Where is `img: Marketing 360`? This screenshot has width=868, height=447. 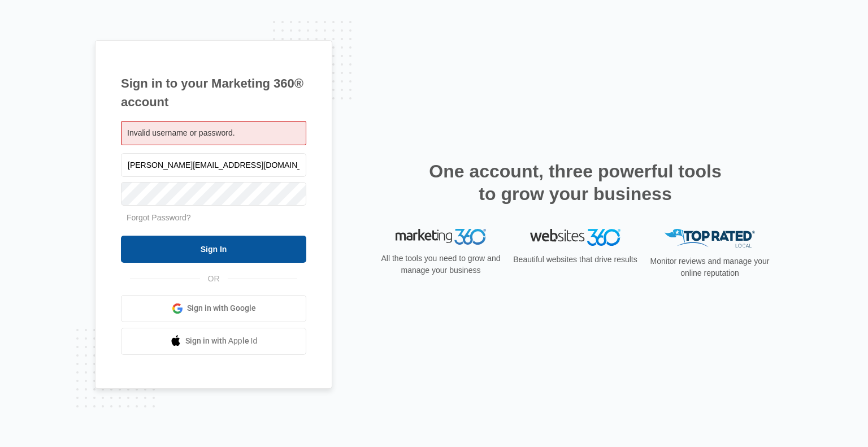 img: Marketing 360 is located at coordinates (441, 236).